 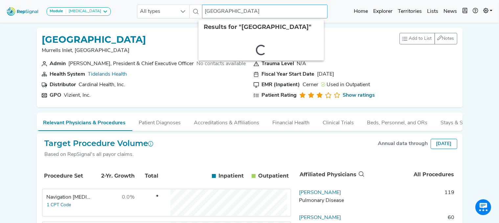 I want to click on div: N/A, so click(x=302, y=64).